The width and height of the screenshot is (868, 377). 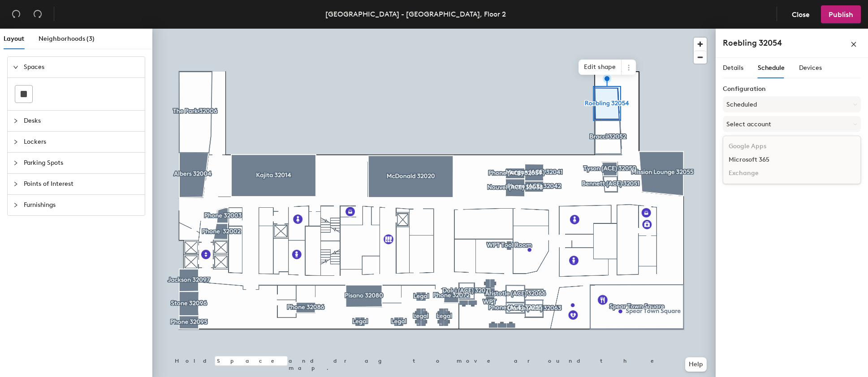 What do you see at coordinates (695, 365) in the screenshot?
I see `button: Help` at bounding box center [695, 365].